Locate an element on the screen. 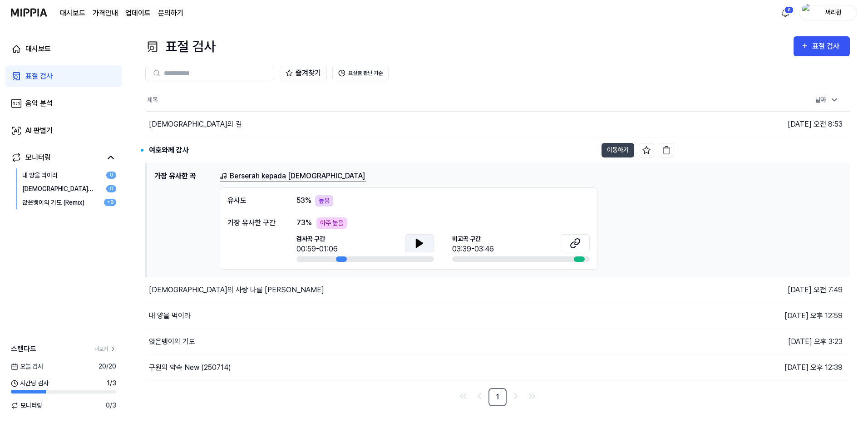  a: Go to last page is located at coordinates (532, 396).